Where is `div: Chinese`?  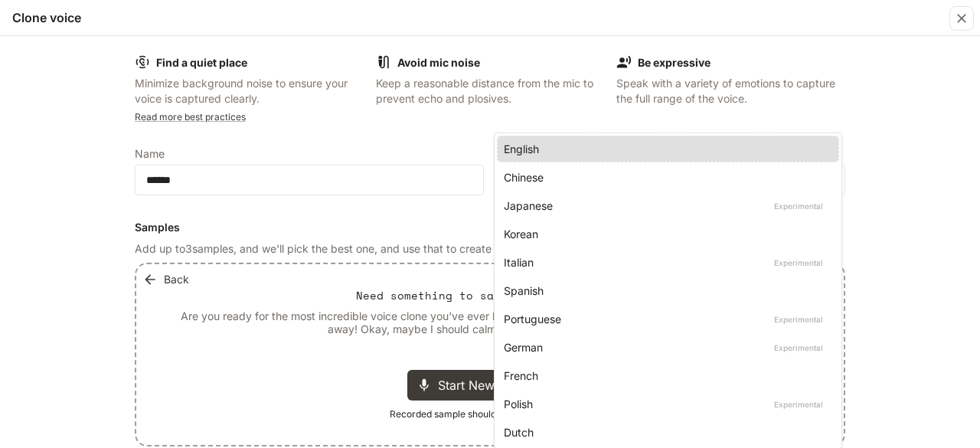 div: Chinese is located at coordinates (664, 177).